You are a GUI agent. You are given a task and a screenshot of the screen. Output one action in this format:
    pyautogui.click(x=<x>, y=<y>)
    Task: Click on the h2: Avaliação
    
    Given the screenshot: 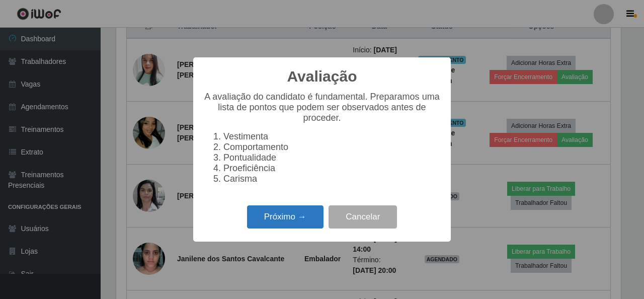 What is the action you would take?
    pyautogui.click(x=322, y=76)
    